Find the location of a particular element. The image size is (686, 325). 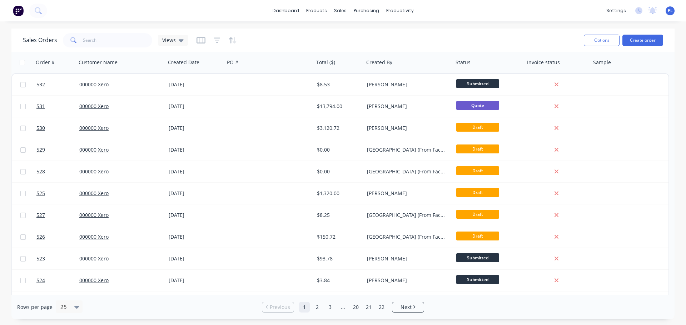

span: 529 is located at coordinates (41, 150).